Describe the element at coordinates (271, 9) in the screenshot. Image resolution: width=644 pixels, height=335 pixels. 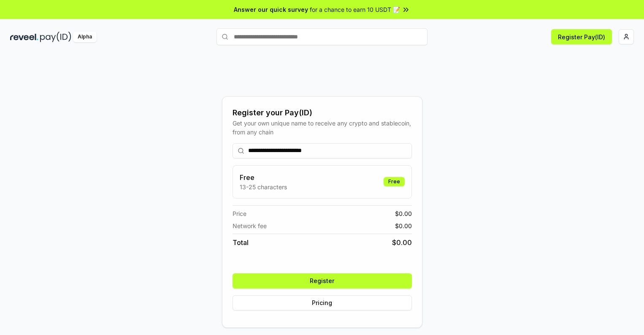
I see `span: Answer our quick survey` at that location.